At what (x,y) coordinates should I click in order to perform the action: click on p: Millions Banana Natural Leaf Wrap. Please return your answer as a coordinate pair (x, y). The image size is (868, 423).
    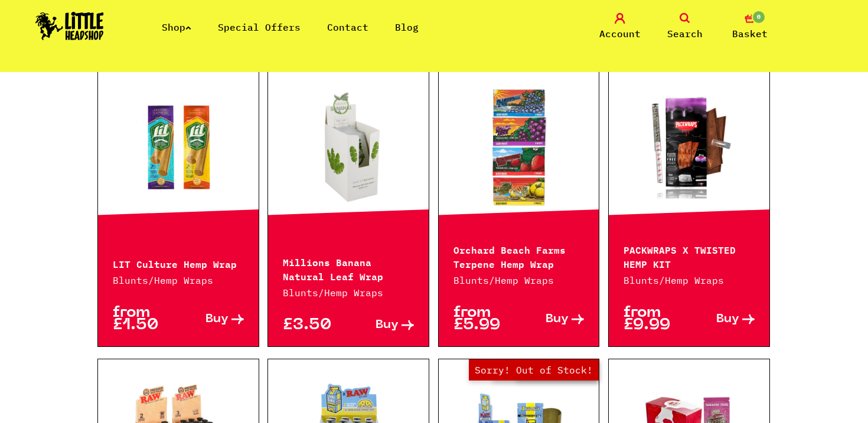
    Looking at the image, I should click on (348, 269).